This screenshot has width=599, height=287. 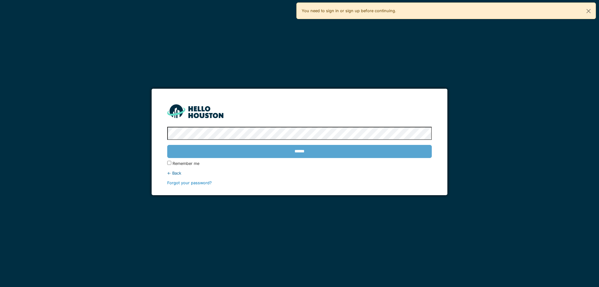 I want to click on img: HH_line-BYnF2_Hg.png, so click(x=195, y=111).